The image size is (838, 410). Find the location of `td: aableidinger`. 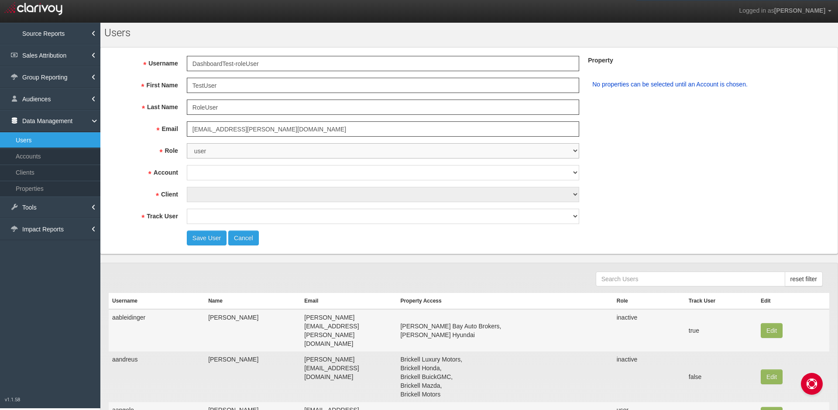

td: aableidinger is located at coordinates (157, 330).